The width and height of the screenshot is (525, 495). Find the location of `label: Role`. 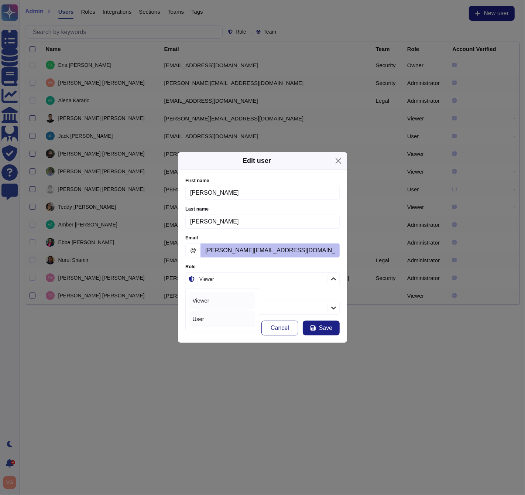

label: Role is located at coordinates (262, 266).